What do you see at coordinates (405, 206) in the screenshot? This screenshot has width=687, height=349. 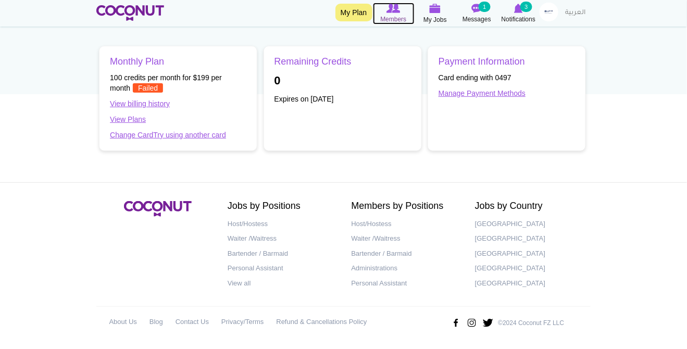 I see `h2: Members by Positions` at bounding box center [405, 206].